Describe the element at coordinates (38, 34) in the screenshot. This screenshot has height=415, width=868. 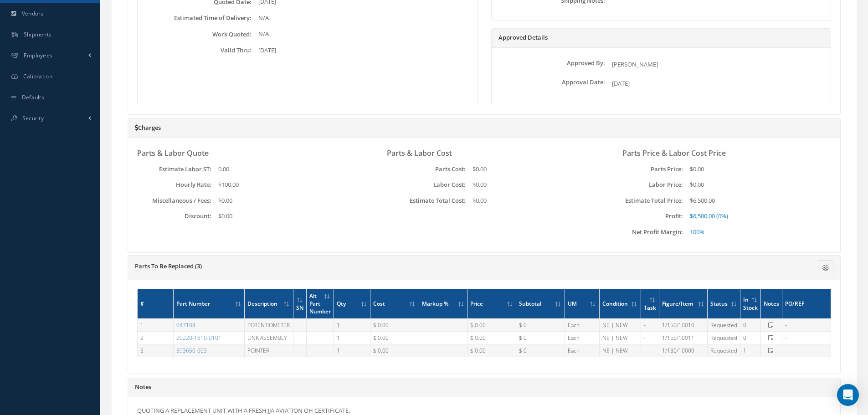
I see `span: Shipments` at that location.